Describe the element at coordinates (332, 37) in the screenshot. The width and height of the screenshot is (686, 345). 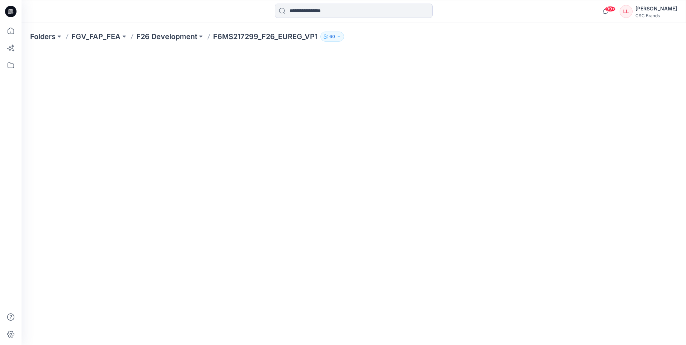
I see `p: 60` at that location.